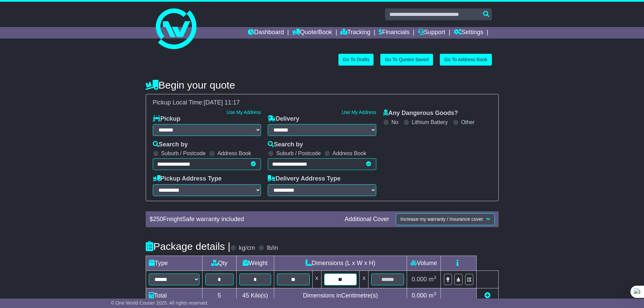 Image resolution: width=644 pixels, height=308 pixels. What do you see at coordinates (340, 263) in the screenshot?
I see `td: Dimensions (L x W x H)` at bounding box center [340, 263].